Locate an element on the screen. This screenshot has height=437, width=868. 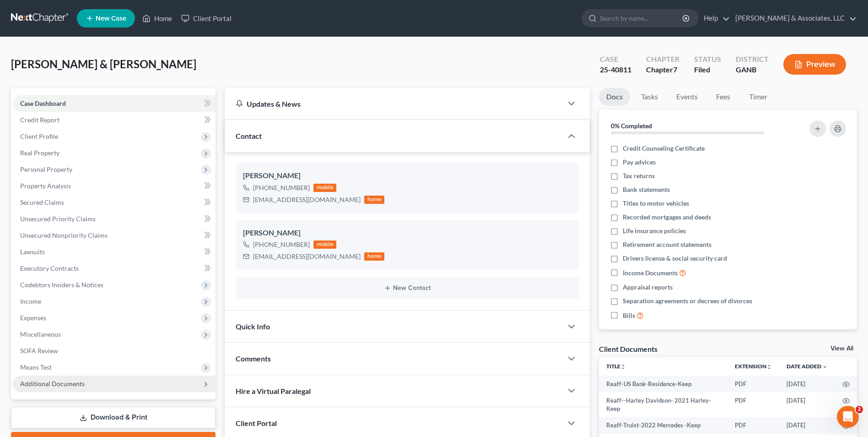
td: Reaff-US Bank-Residence-Keep is located at coordinates (663, 383).